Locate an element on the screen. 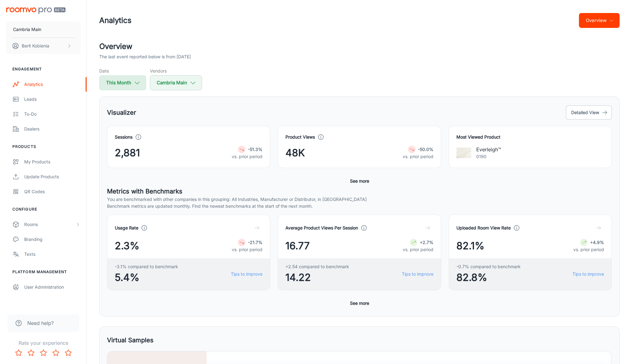 The width and height of the screenshot is (632, 364). p: Rate your experience is located at coordinates (43, 343).